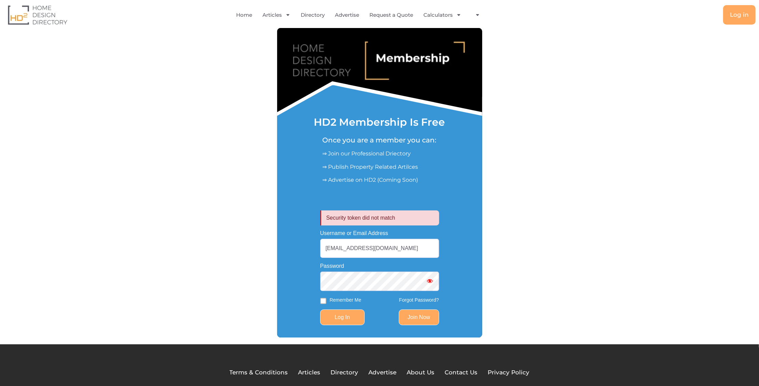 This screenshot has height=386, width=759. I want to click on label: Remember Me, so click(346, 300).